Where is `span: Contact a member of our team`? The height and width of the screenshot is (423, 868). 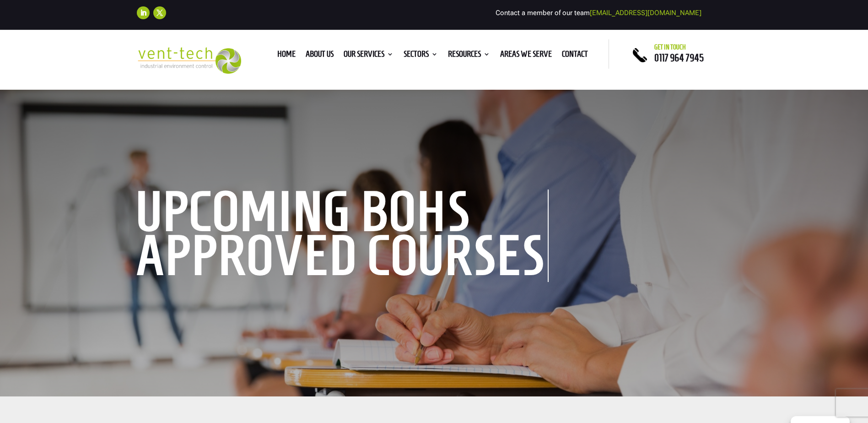
span: Contact a member of our team is located at coordinates (599, 13).